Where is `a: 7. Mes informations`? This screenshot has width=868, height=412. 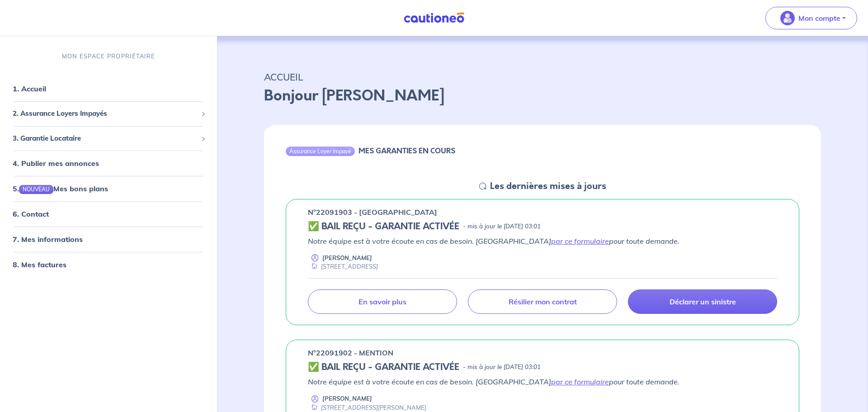 a: 7. Mes informations is located at coordinates (48, 239).